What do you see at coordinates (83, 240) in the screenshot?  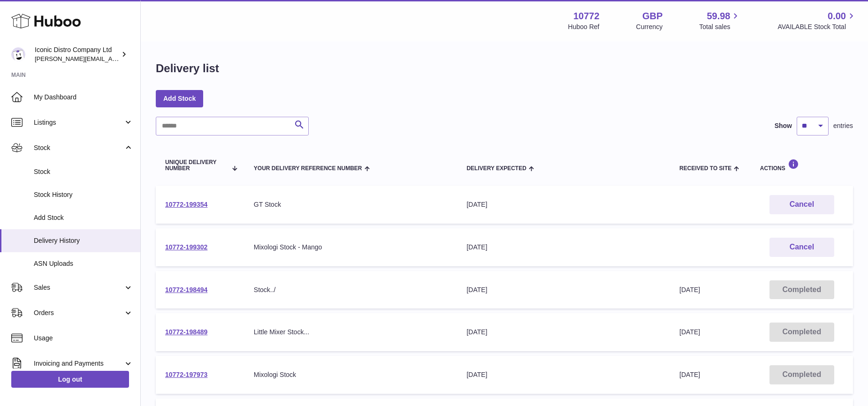 I see `span: Delivery History` at bounding box center [83, 240].